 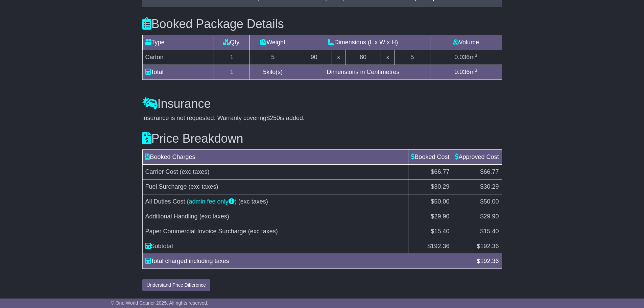 I want to click on td: Dimensions in Centimetres, so click(x=363, y=72).